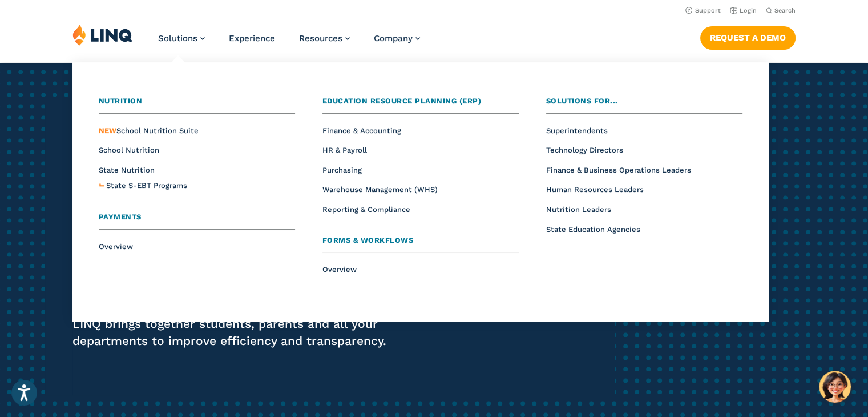 The width and height of the screenshot is (868, 417). Describe the element at coordinates (369, 240) in the screenshot. I see `span: Forms & Workflows` at that location.